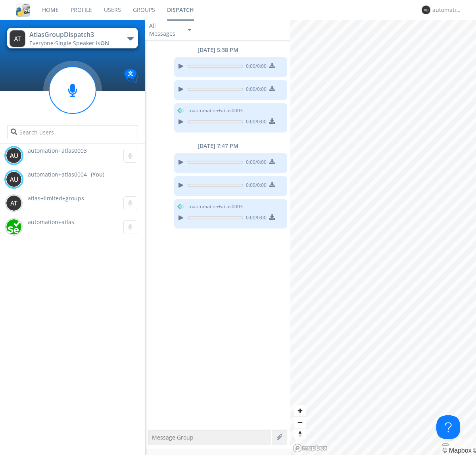  I want to click on span: automation+atlas, so click(51, 222).